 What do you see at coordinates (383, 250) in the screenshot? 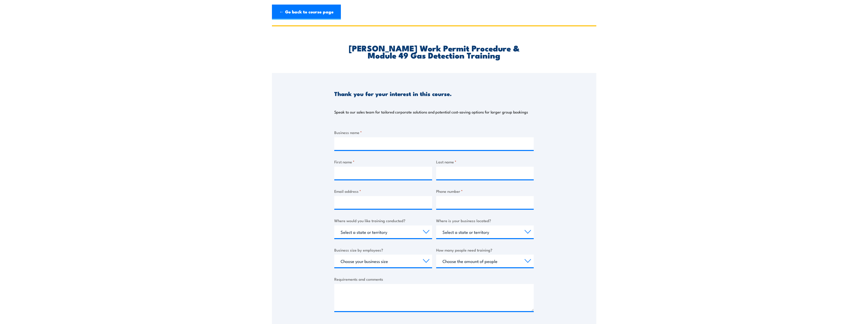
I see `label: Business size by employees?` at bounding box center [383, 250].